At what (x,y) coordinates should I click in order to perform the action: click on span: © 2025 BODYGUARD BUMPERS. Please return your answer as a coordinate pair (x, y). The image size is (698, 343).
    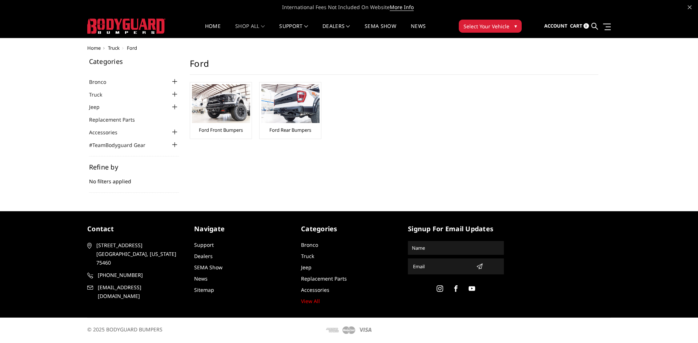
    Looking at the image, I should click on (125, 330).